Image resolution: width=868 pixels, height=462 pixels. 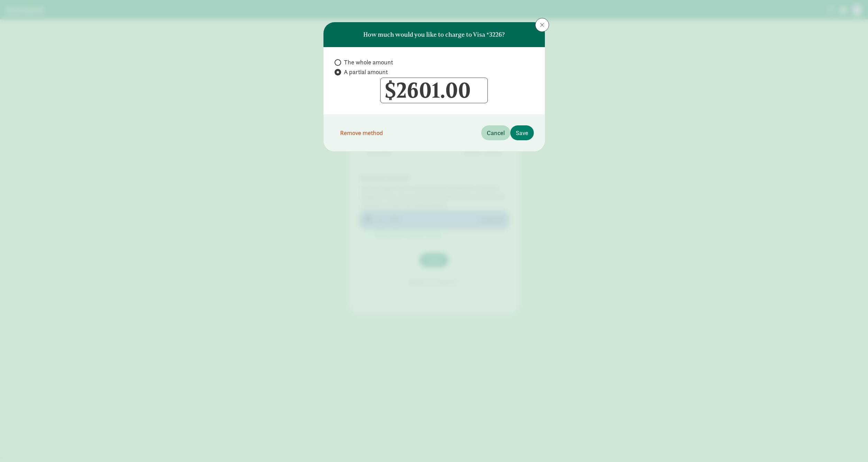 What do you see at coordinates (368, 63) in the screenshot?
I see `span: The whole amount` at bounding box center [368, 63].